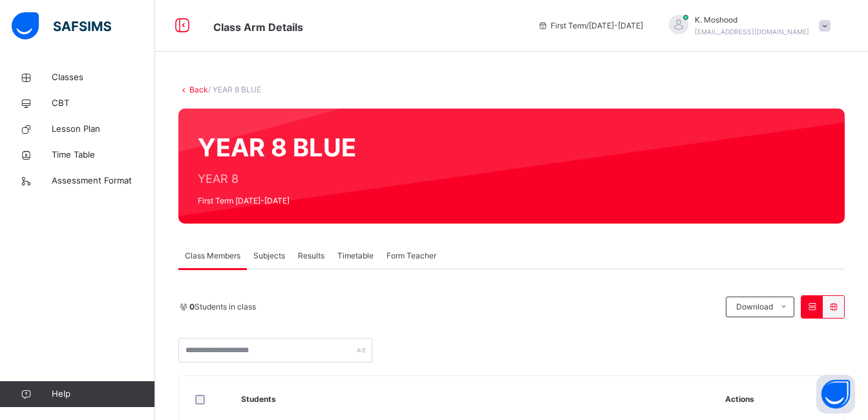  What do you see at coordinates (103, 155) in the screenshot?
I see `span: Time Table` at bounding box center [103, 155].